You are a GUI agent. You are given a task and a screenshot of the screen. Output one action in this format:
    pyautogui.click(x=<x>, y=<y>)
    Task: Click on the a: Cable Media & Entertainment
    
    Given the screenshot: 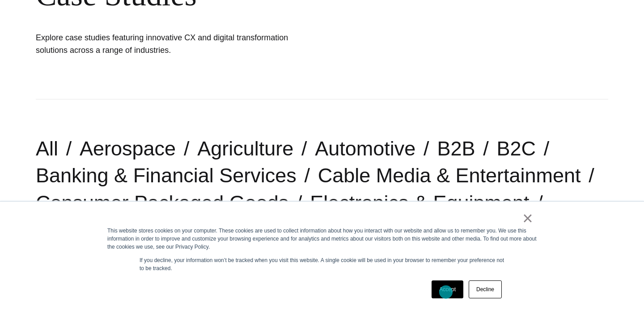 What is the action you would take?
    pyautogui.click(x=449, y=175)
    